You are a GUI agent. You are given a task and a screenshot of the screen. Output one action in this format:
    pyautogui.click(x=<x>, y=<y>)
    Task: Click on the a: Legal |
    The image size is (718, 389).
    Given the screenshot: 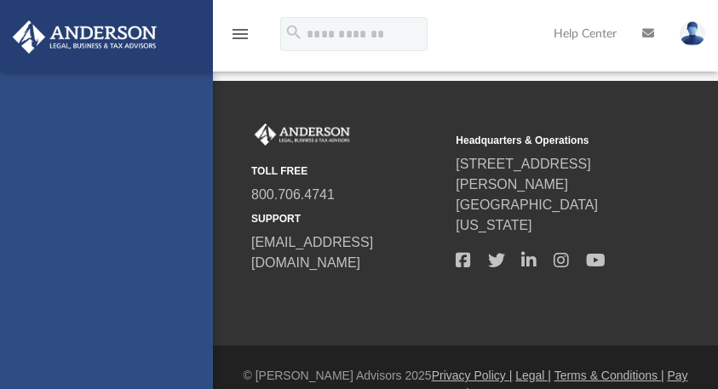 What is the action you would take?
    pyautogui.click(x=533, y=376)
    